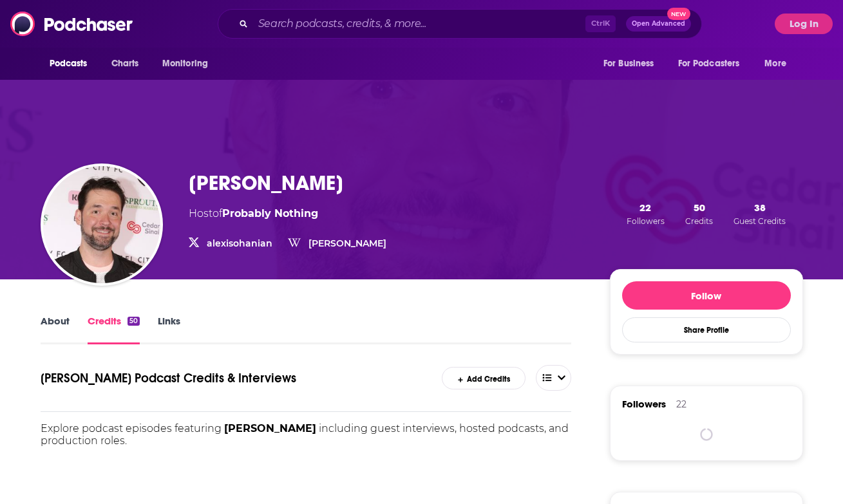 This screenshot has height=504, width=843. Describe the element at coordinates (228, 378) in the screenshot. I see `h1: Alexis Ohanian's Podcast Credits & Interviews` at that location.